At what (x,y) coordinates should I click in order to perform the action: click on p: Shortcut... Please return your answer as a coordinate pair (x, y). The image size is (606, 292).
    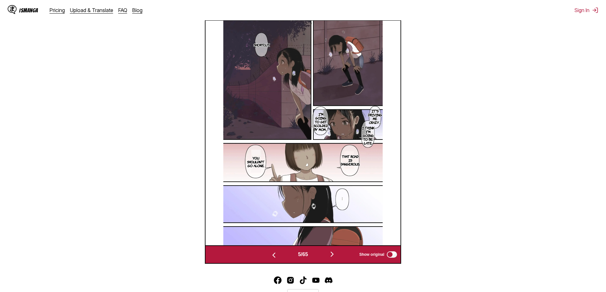
    Looking at the image, I should click on (262, 45).